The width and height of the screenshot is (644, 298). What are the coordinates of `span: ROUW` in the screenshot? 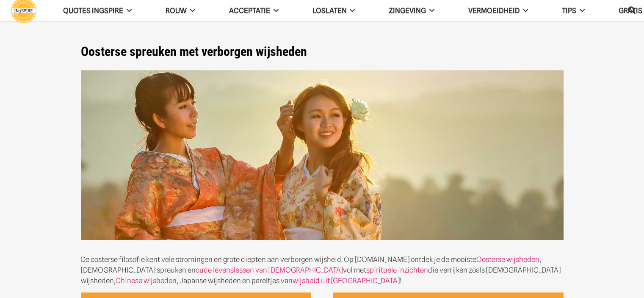 It's located at (176, 11).